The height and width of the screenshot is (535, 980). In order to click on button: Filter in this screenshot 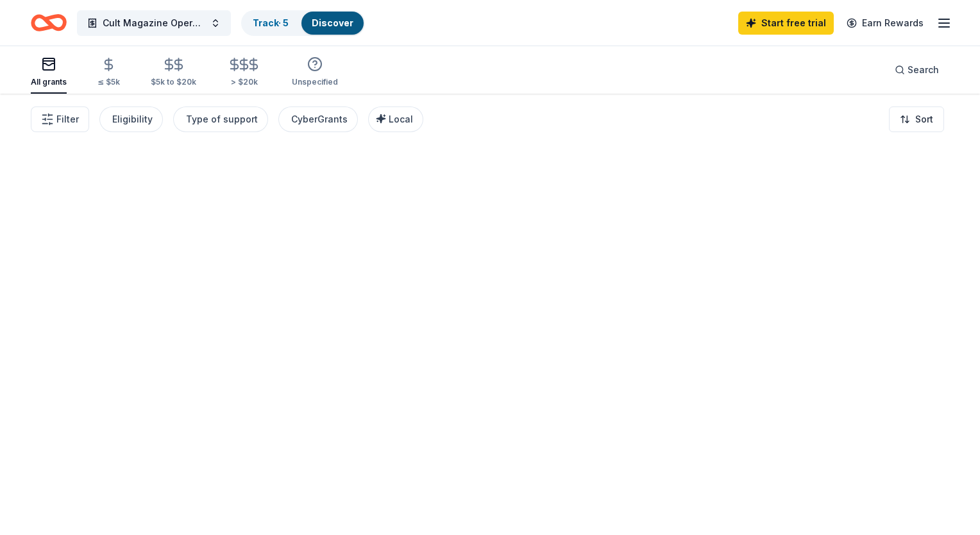, I will do `click(60, 119)`.